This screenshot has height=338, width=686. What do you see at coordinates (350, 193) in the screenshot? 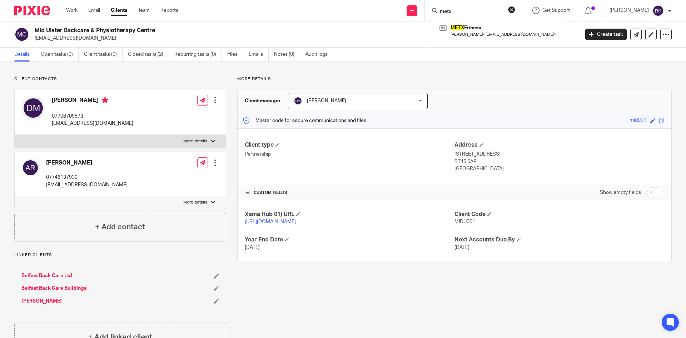
I see `h4: CUSTOM FIELDS` at bounding box center [350, 193].